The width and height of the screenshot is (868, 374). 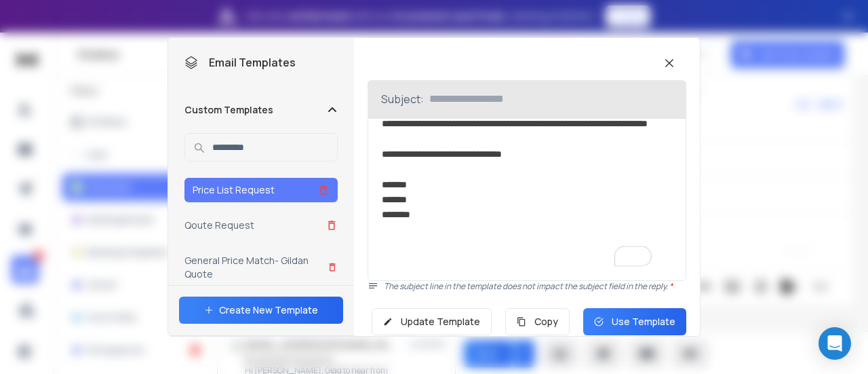 What do you see at coordinates (634, 322) in the screenshot?
I see `button: Use Template` at bounding box center [634, 322].